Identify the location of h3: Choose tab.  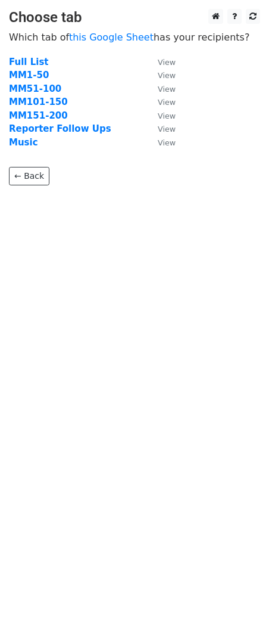
(135, 17).